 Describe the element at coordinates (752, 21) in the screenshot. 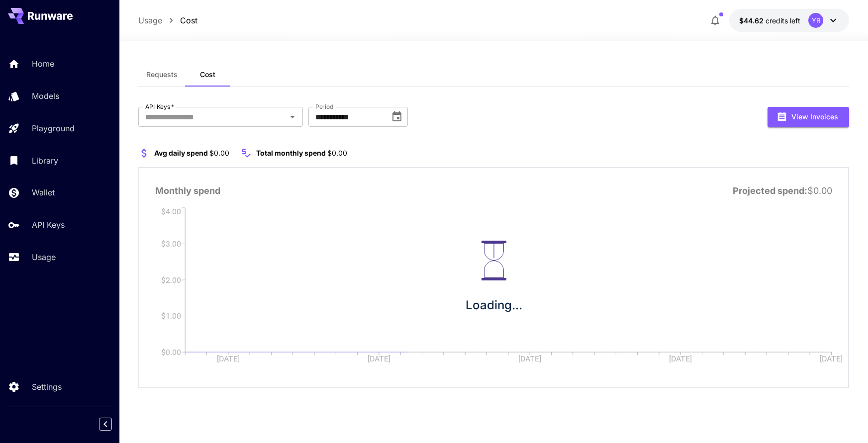

I see `span: $44.62` at that location.